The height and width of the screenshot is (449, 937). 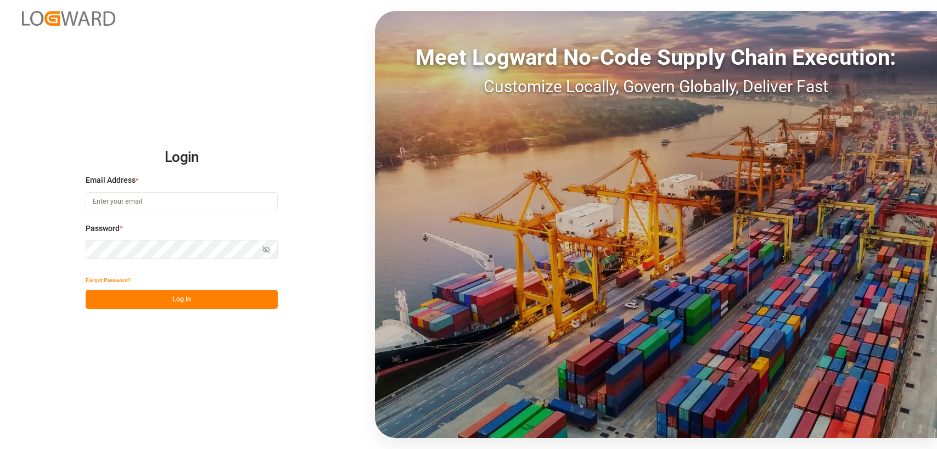 What do you see at coordinates (656, 58) in the screenshot?
I see `div: Meet Logward No-Code Supply Chain Execution:` at bounding box center [656, 58].